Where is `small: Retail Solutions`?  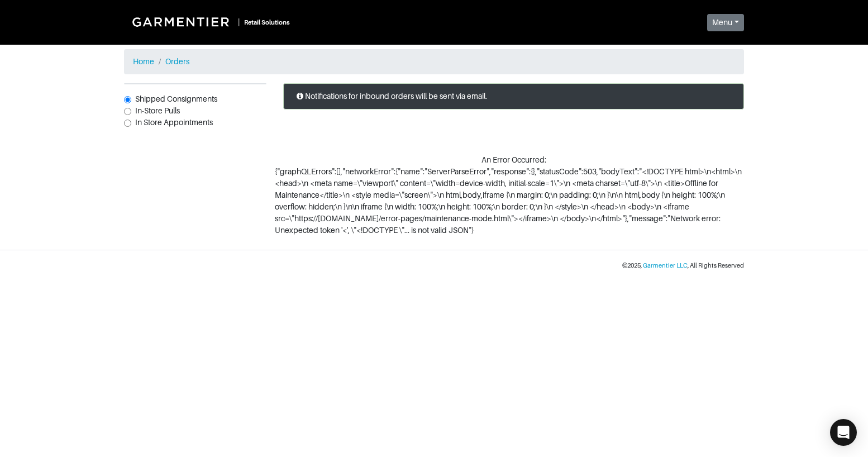
small: Retail Solutions is located at coordinates (267, 22).